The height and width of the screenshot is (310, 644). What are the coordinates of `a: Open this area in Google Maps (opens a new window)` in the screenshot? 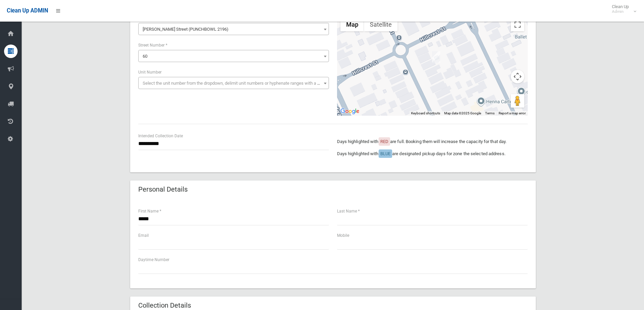 It's located at (349, 111).